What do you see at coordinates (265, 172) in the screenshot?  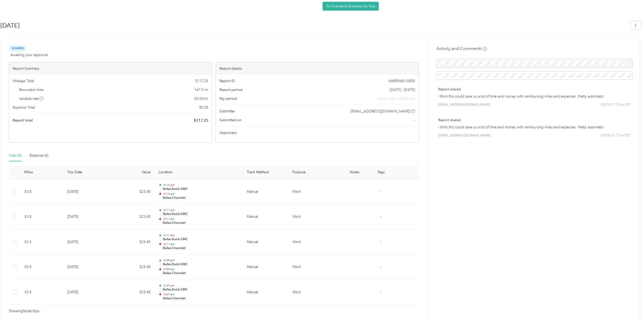 I see `th: Track Method` at bounding box center [265, 172].